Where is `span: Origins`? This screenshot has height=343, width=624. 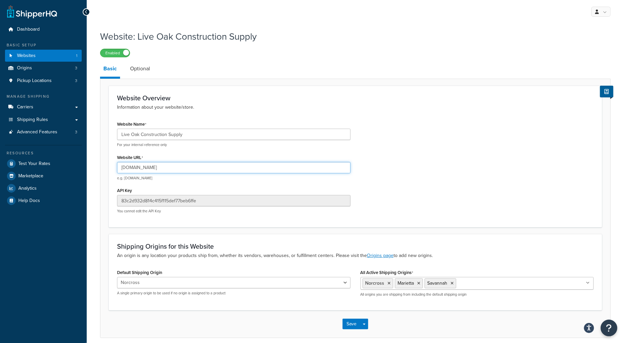
span: Origins is located at coordinates (24, 68).